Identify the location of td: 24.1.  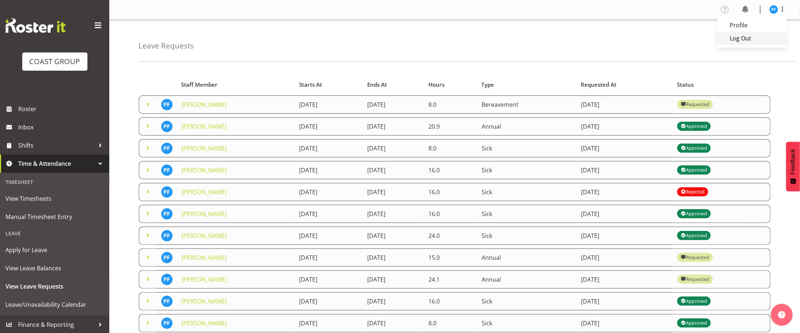
(451, 279).